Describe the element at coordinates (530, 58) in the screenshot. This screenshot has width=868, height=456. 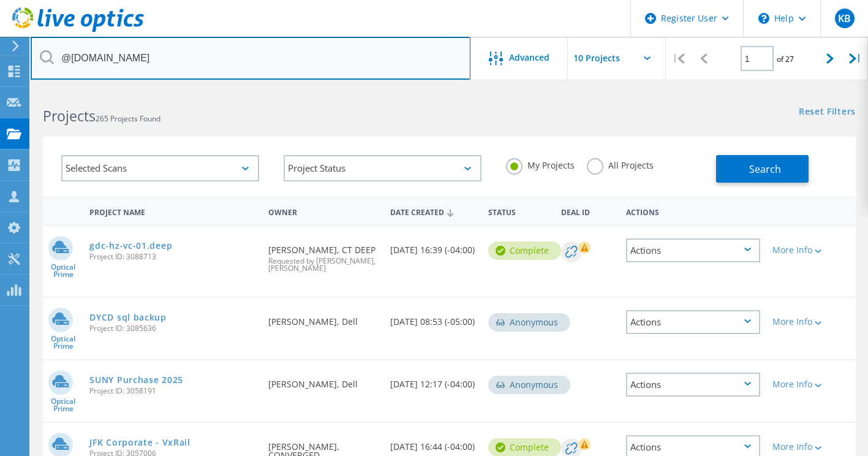
I see `span: Advanced` at that location.